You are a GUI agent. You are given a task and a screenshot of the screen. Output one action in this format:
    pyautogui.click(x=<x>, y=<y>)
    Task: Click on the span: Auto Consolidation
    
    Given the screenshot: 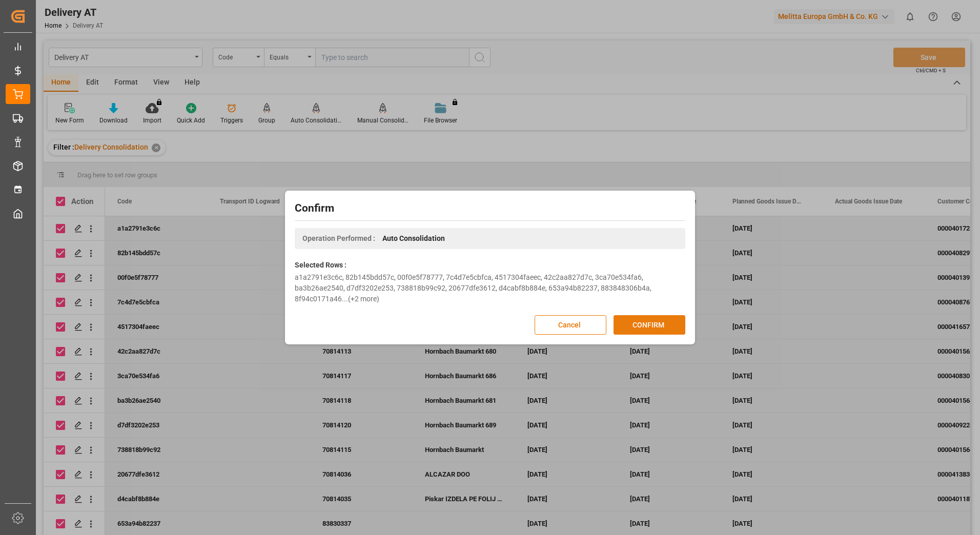 What is the action you would take?
    pyautogui.click(x=413, y=238)
    